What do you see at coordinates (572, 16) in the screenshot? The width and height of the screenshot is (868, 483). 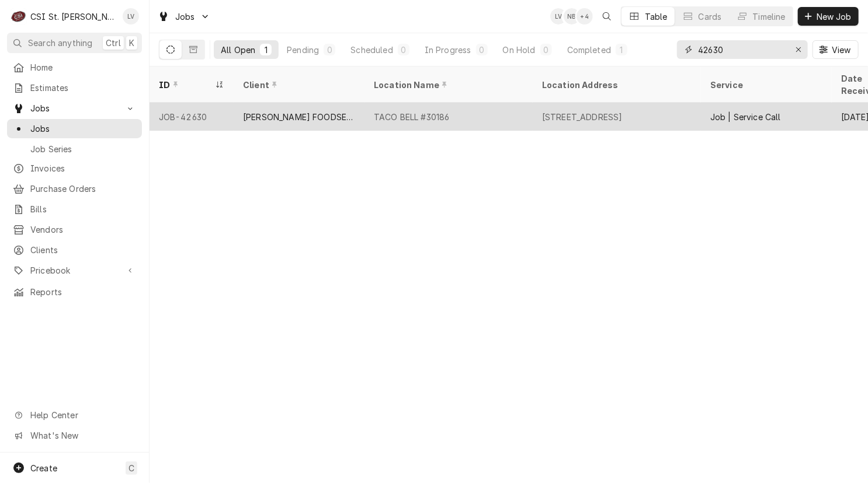 I see `div: Nick Badolato's Avatar` at bounding box center [572, 16].